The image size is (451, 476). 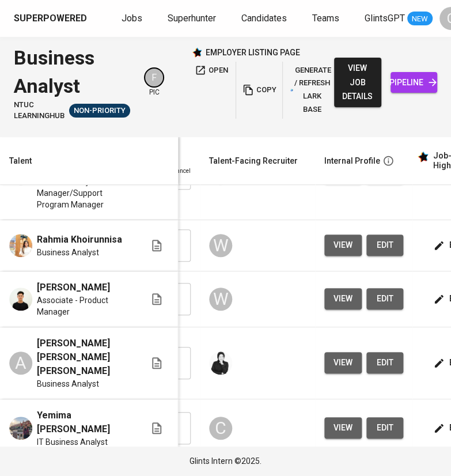 What do you see at coordinates (414, 82) in the screenshot?
I see `span: pipeline` at bounding box center [414, 82].